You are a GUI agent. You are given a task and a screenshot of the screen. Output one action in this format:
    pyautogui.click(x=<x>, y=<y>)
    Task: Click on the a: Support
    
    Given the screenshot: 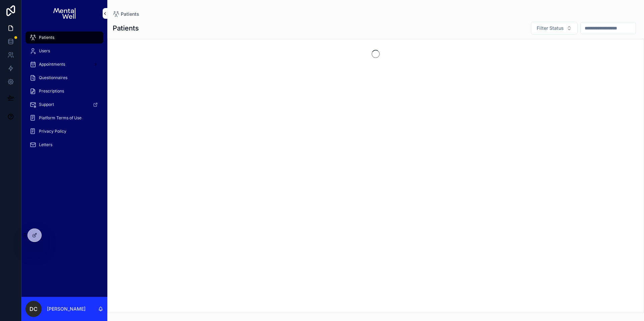 What is the action you would take?
    pyautogui.click(x=64, y=104)
    